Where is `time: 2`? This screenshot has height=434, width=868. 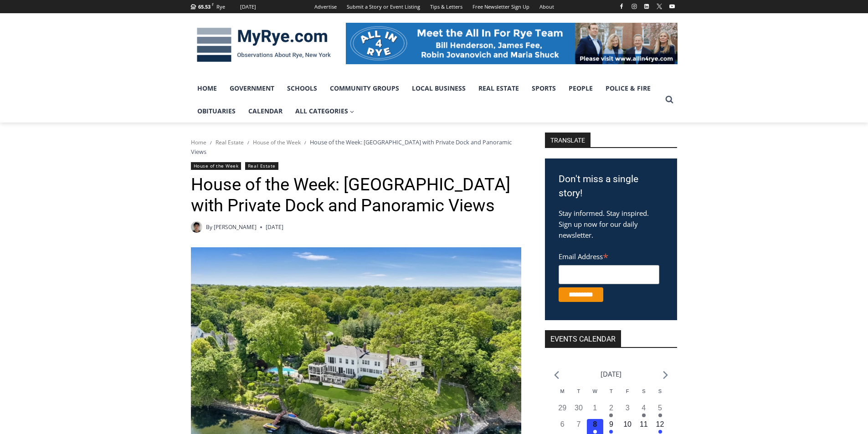 time: 2 is located at coordinates (611, 408).